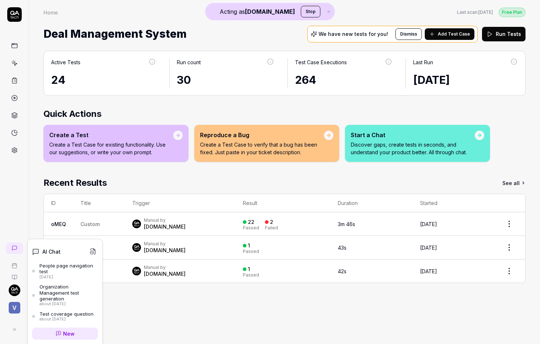 Image resolution: width=540 pixels, height=344 pixels. I want to click on span: Add Test Case, so click(454, 34).